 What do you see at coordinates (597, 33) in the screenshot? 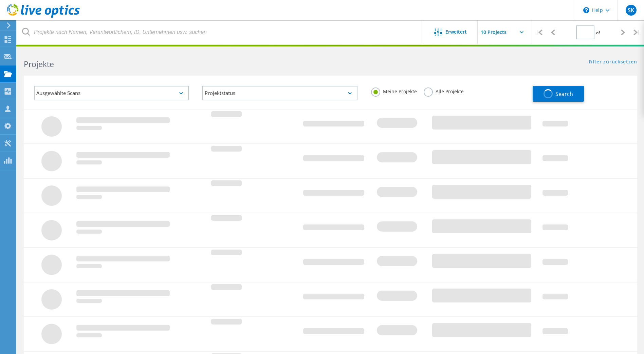
I see `span: of` at bounding box center [597, 33].